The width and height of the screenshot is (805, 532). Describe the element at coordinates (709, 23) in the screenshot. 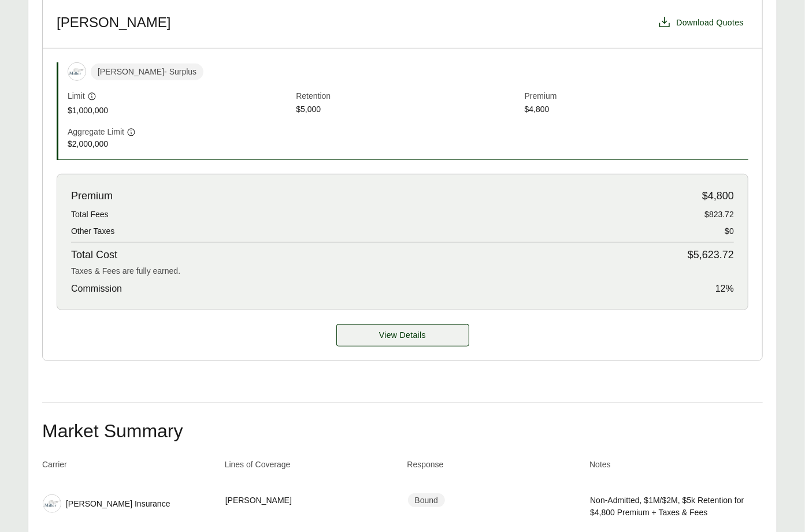

I see `span: Download Quotes` at that location.